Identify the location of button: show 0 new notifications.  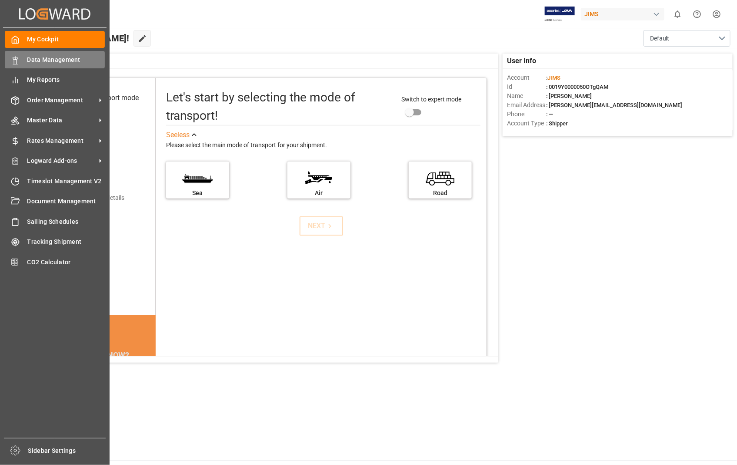
(678, 14).